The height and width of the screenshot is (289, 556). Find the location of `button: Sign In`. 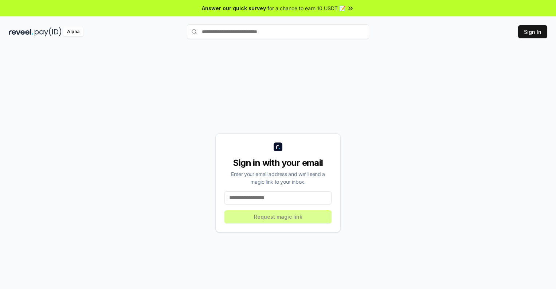

button: Sign In is located at coordinates (533, 32).